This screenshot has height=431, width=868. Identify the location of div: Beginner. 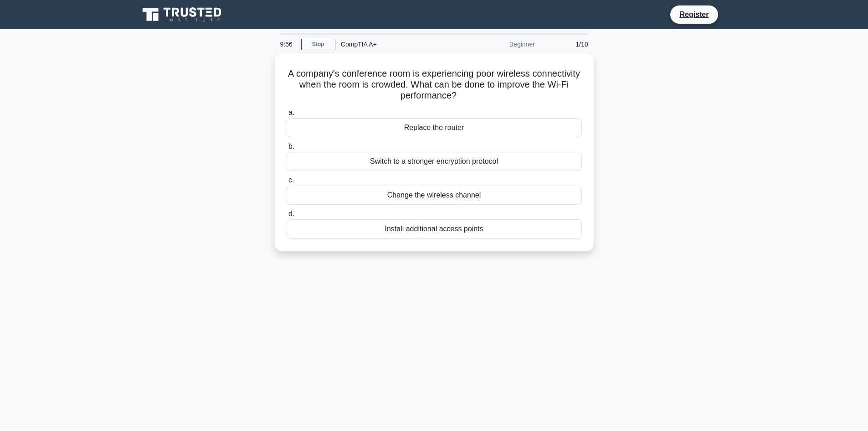
(500, 44).